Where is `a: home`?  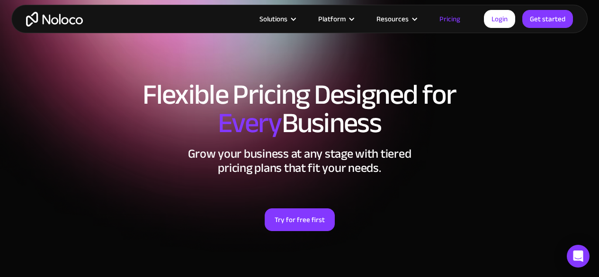 a: home is located at coordinates (54, 19).